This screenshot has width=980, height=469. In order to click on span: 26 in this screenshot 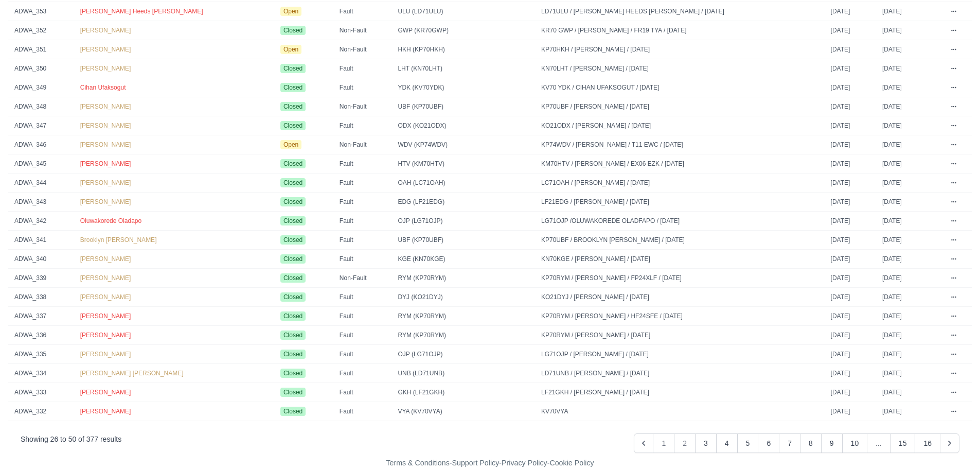, I will do `click(54, 439)`.